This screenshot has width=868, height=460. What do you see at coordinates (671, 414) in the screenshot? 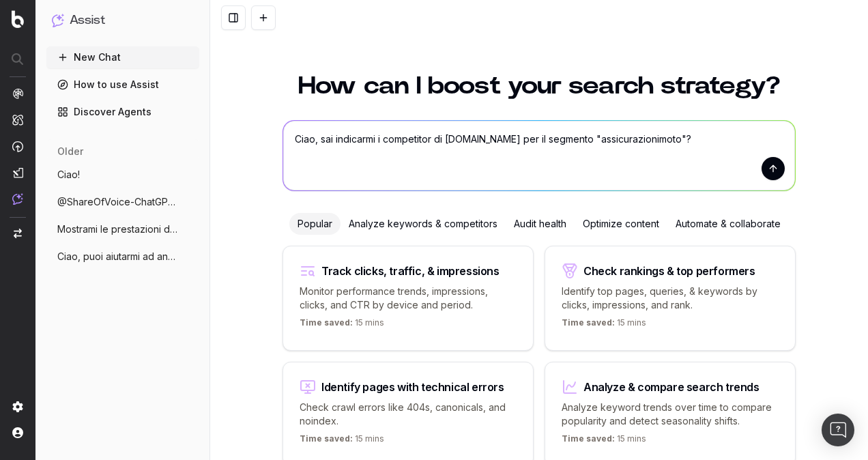
I see `p: Analyze keyword trends over time to compare popularity and detect seasonality shifts.` at bounding box center [671, 414].